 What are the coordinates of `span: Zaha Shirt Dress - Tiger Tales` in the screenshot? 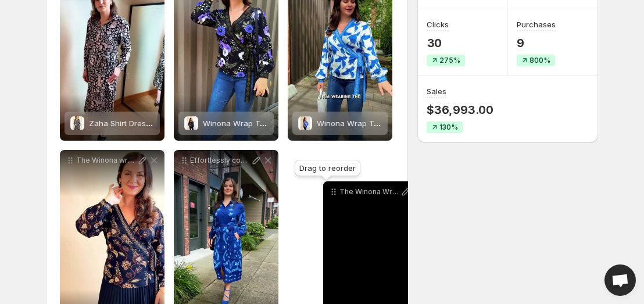 It's located at (144, 123).